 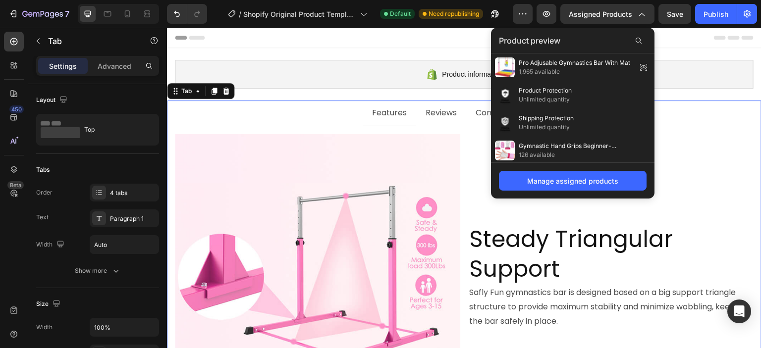 What do you see at coordinates (52, 100) in the screenshot?
I see `div: Layout` at bounding box center [52, 100].